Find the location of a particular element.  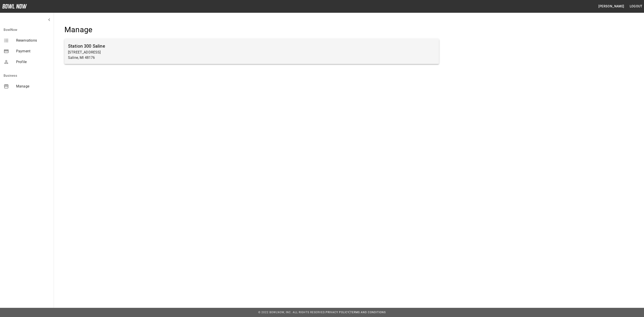

span: Reservations is located at coordinates (33, 40).